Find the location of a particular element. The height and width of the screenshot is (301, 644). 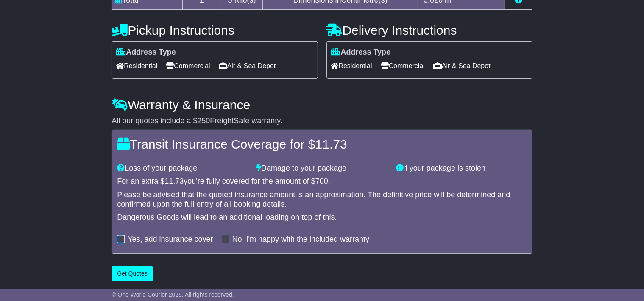

label: Yes, add insurance cover is located at coordinates (170, 240).